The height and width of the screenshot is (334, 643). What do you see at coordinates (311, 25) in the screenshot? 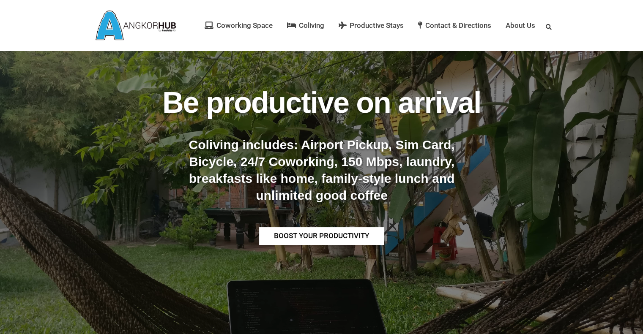
I see `span: Coliving` at bounding box center [311, 25].